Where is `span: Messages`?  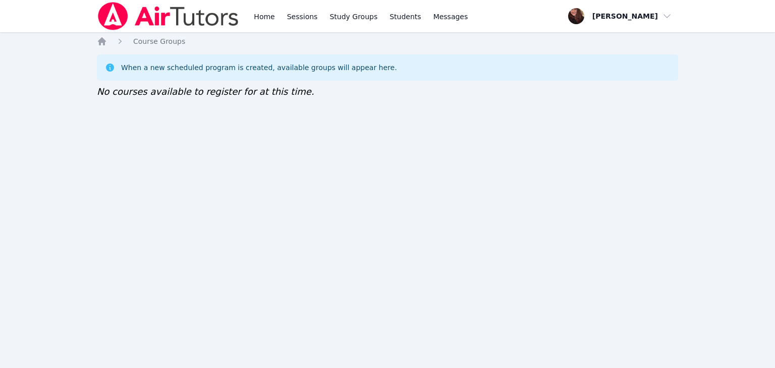
span: Messages is located at coordinates (450, 17).